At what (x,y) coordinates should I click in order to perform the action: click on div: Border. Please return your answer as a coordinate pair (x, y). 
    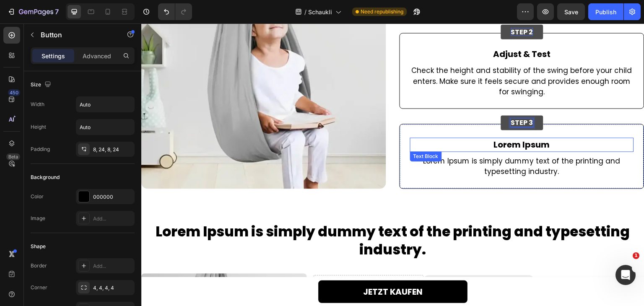
    Looking at the image, I should click on (38, 266).